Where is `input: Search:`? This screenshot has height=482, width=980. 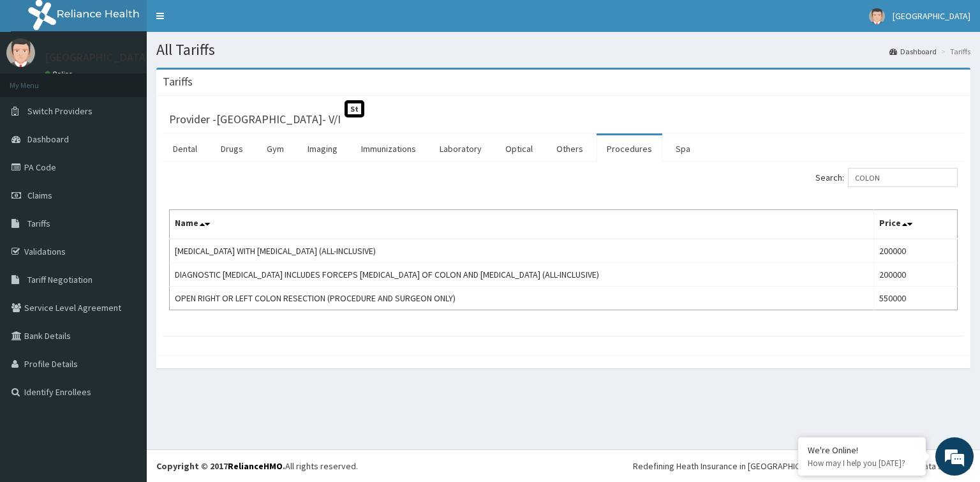
input: Search: is located at coordinates (902, 178).